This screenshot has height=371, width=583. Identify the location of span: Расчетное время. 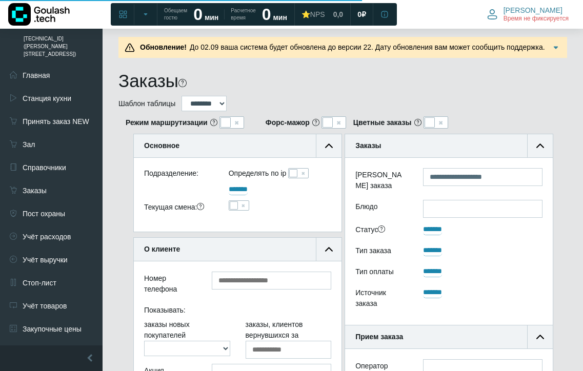
(243, 14).